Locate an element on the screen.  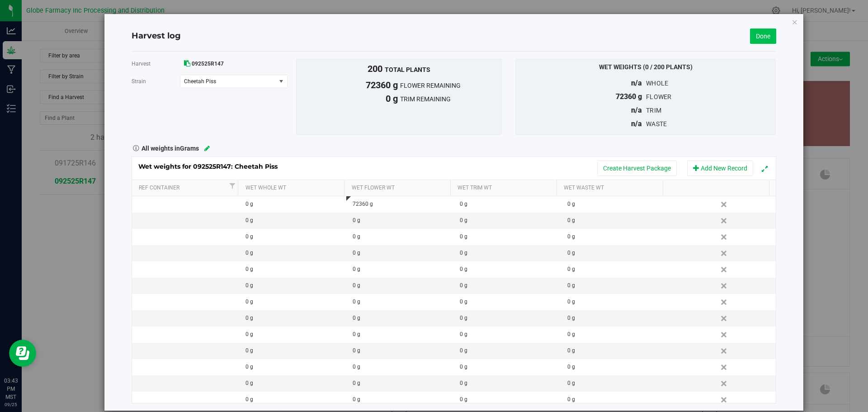
h4: Harvest log is located at coordinates (156, 37).